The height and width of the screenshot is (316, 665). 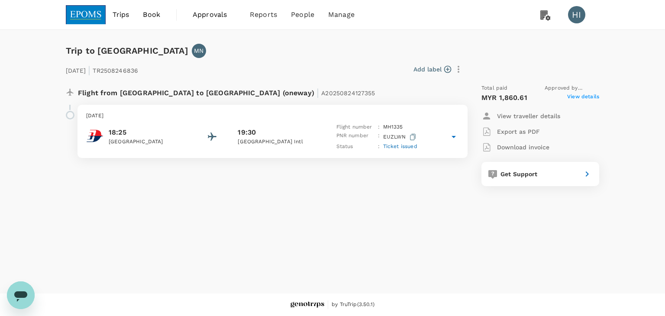 What do you see at coordinates (199, 51) in the screenshot?
I see `p: MN` at bounding box center [199, 51].